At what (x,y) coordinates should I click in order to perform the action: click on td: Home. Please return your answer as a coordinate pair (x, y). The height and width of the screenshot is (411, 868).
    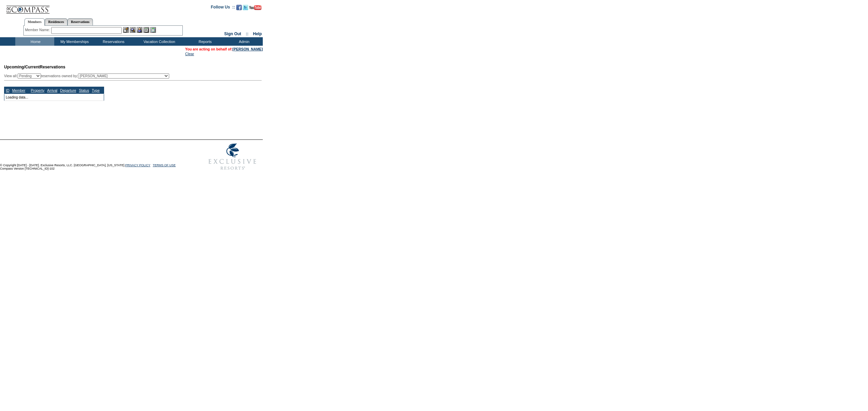
    Looking at the image, I should click on (34, 41).